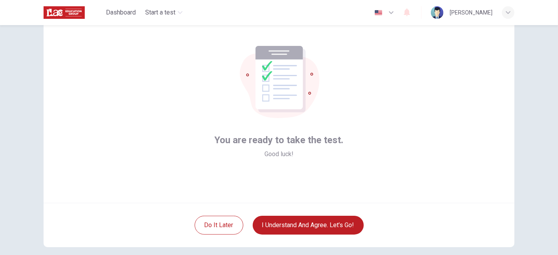 This screenshot has width=558, height=255. I want to click on button: I understand and agree. Let’s go!, so click(308, 225).